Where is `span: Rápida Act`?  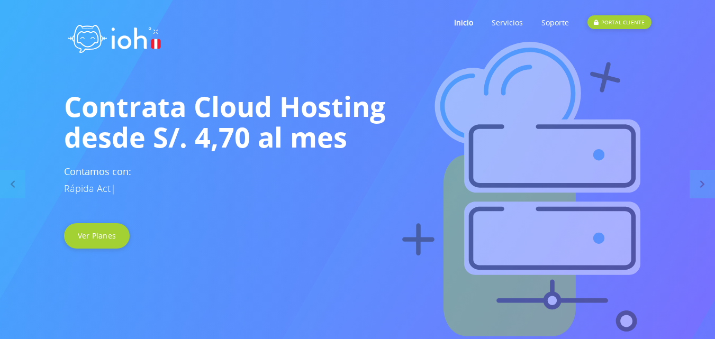
span: Rápida Act is located at coordinates (87, 188).